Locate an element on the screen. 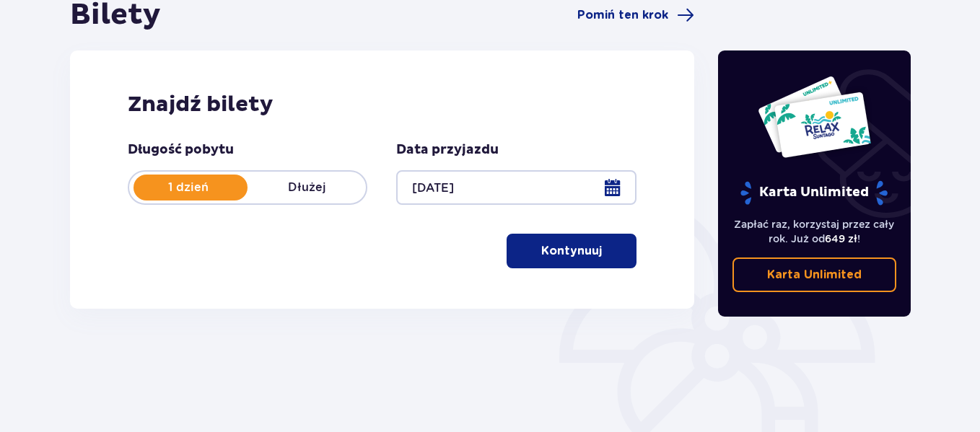 The height and width of the screenshot is (432, 980). span: Pomiń ten krok is located at coordinates (623, 15).